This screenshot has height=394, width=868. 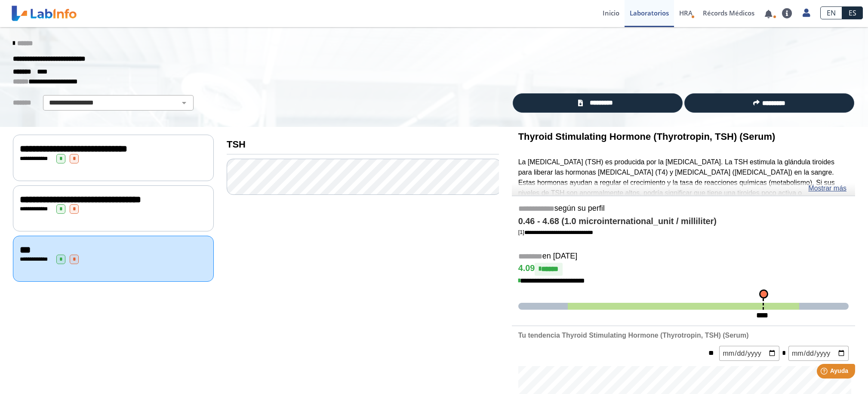 What do you see at coordinates (684, 209) in the screenshot?
I see `h5: según su perfil` at bounding box center [684, 209].